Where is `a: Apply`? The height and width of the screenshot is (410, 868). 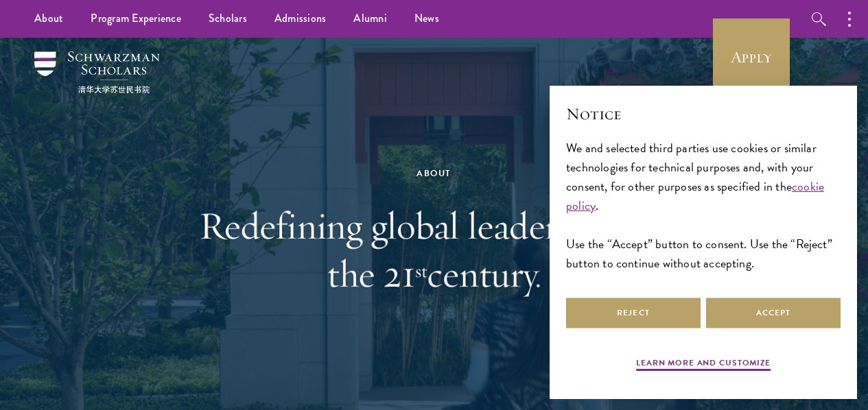 a: Apply is located at coordinates (751, 57).